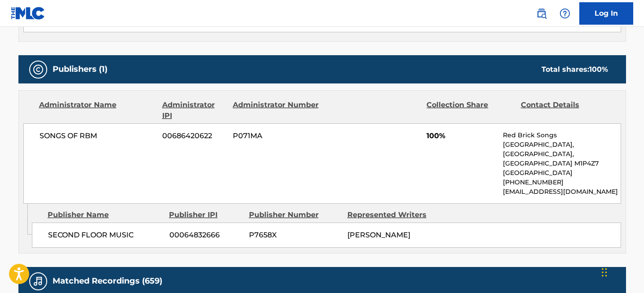 The height and width of the screenshot is (293, 644). What do you see at coordinates (194, 136) in the screenshot?
I see `span: 00686420622` at bounding box center [194, 136].